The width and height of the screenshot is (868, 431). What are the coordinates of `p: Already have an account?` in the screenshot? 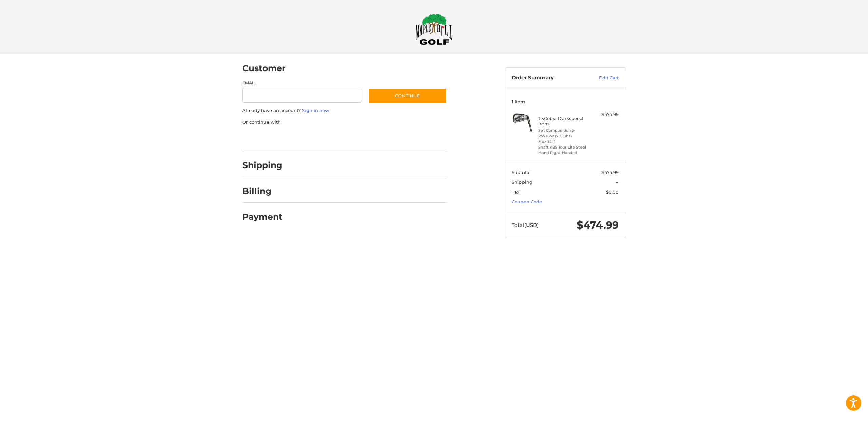 It's located at (345, 111).